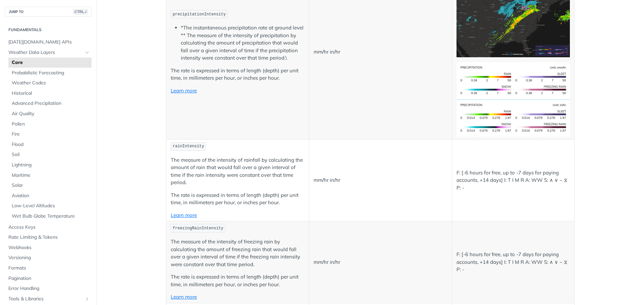 The height and width of the screenshot is (305, 644). Describe the element at coordinates (51, 104) in the screenshot. I see `span: Advanced Precipitation` at that location.